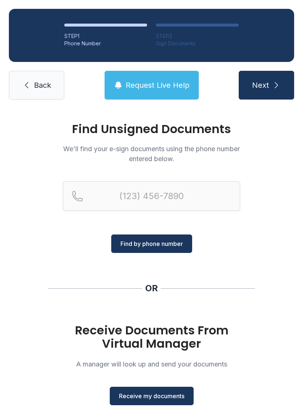 This screenshot has height=417, width=303. Describe the element at coordinates (151, 396) in the screenshot. I see `span: Receive my documents` at that location.